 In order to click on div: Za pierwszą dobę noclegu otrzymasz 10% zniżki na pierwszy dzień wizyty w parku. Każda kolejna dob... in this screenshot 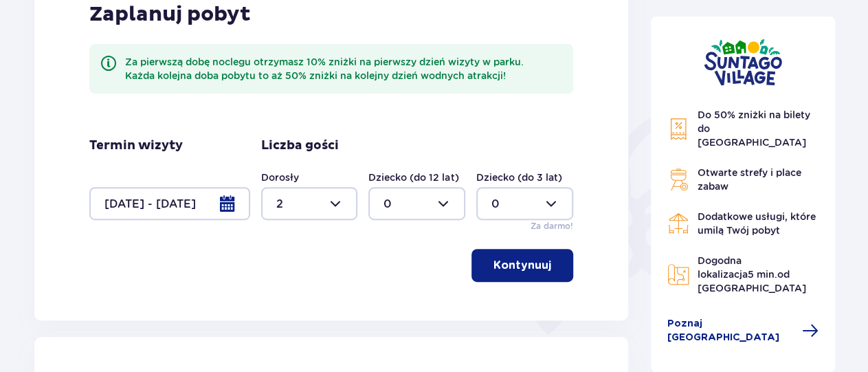, I will do `click(344, 69)`.